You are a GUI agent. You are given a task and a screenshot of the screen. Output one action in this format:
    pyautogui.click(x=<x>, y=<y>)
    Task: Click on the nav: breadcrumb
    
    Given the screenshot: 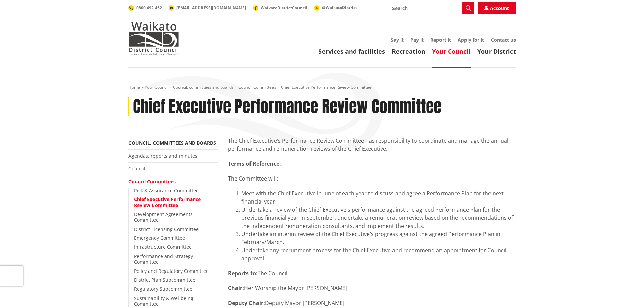 What is the action you would take?
    pyautogui.click(x=322, y=87)
    